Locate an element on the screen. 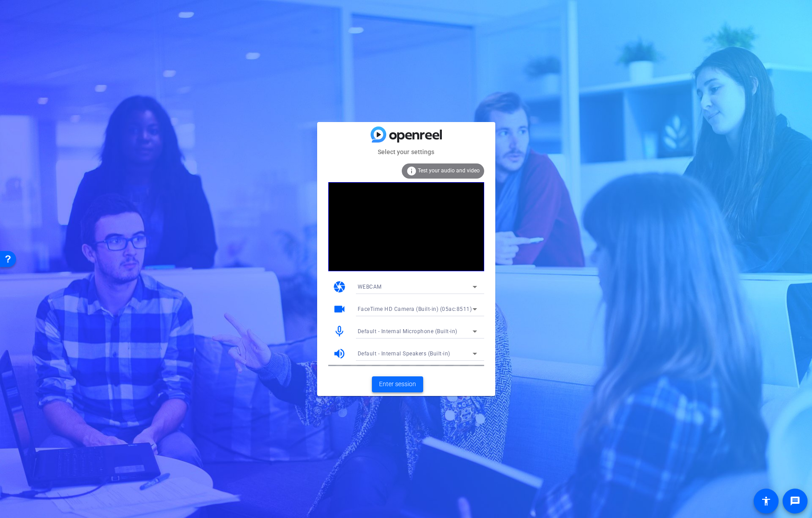 This screenshot has width=812, height=518. mat-icon: camera is located at coordinates (339, 287).